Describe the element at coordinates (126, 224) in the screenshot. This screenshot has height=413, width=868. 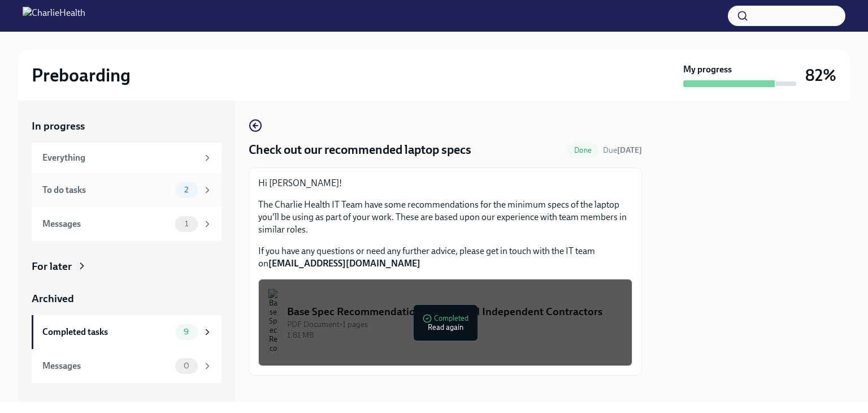
I see `a: Messages1` at that location.